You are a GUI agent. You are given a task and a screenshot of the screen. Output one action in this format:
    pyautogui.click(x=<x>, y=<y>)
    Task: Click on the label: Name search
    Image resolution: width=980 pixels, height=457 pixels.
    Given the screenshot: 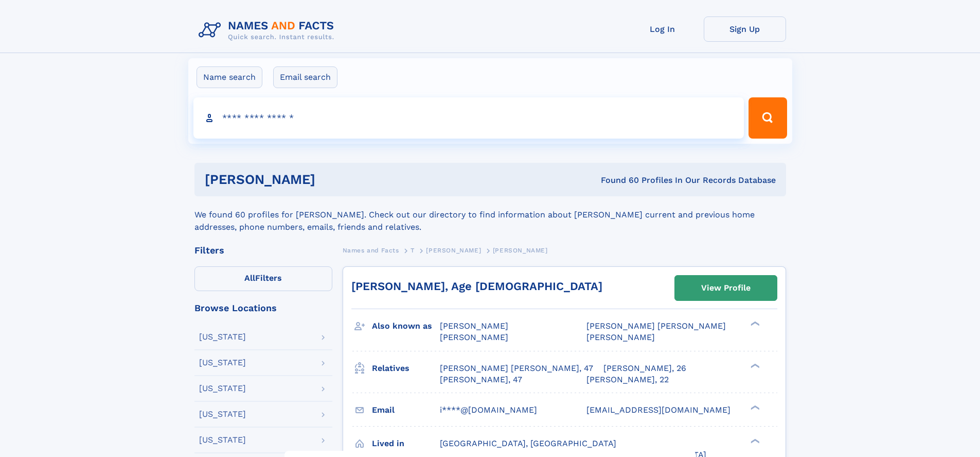 What is the action you would take?
    pyautogui.click(x=230, y=77)
    